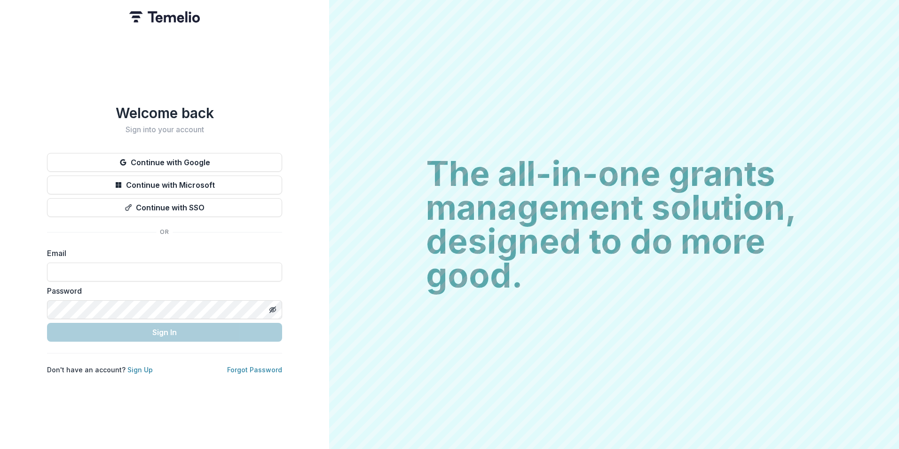  Describe the element at coordinates (165, 207) in the screenshot. I see `button: Continue with SSO` at that location.